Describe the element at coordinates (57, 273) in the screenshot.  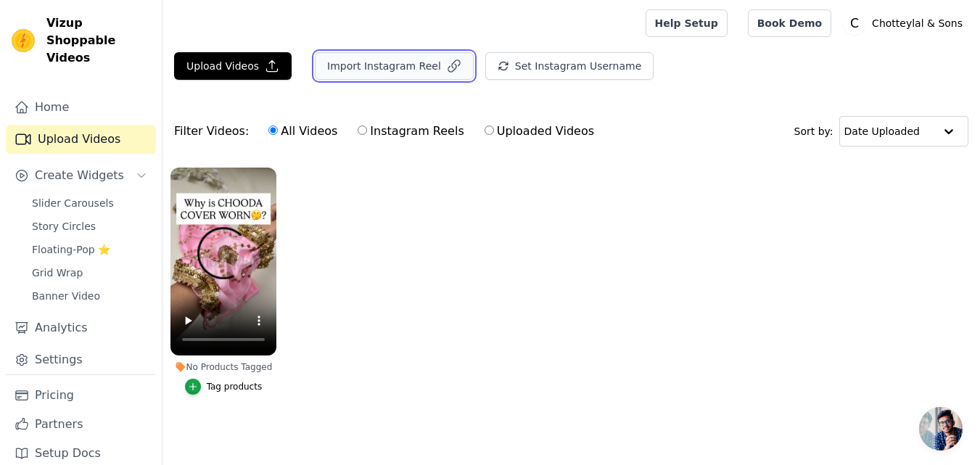
I see `span: Grid Wrap` at that location.